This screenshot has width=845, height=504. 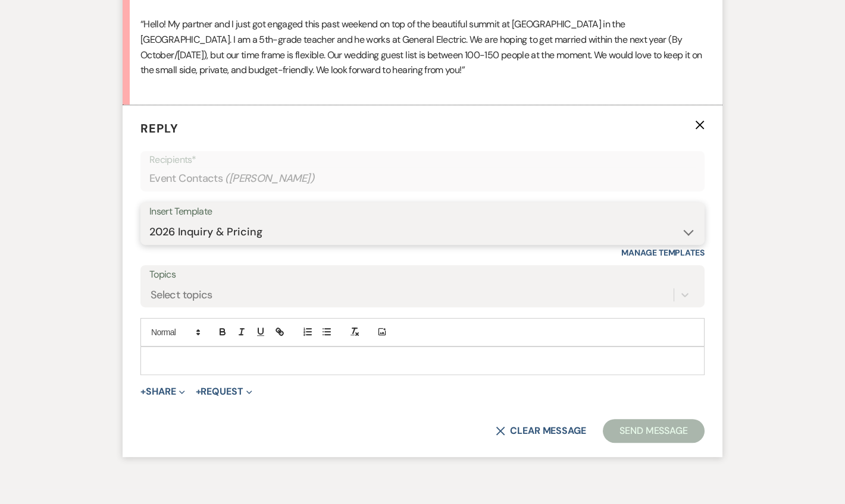 I want to click on div: Event Contacts, so click(x=422, y=178).